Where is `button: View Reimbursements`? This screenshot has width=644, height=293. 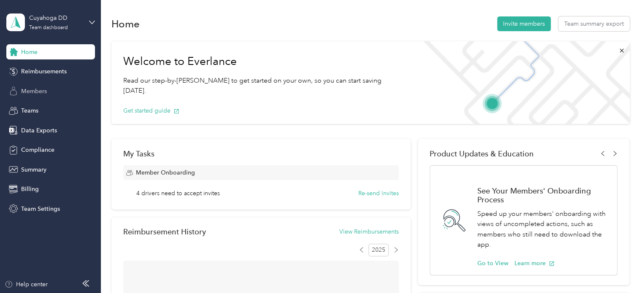
button: View Reimbursements is located at coordinates (369, 232).